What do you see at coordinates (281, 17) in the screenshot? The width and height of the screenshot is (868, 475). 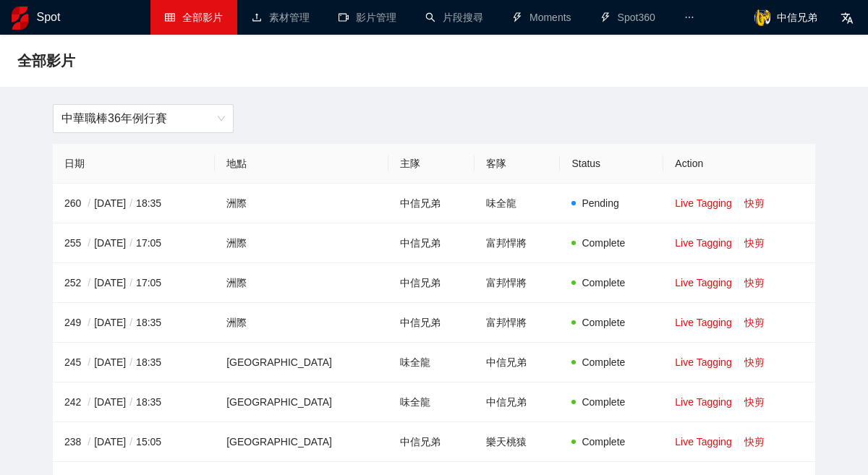 I see `a: upload素材管理` at bounding box center [281, 17].